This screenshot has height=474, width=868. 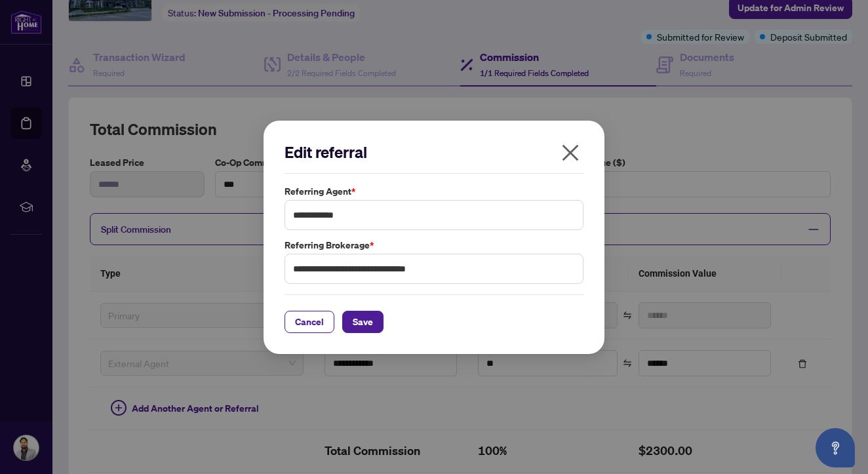 What do you see at coordinates (434, 152) in the screenshot?
I see `h2: Edit referral` at bounding box center [434, 152].